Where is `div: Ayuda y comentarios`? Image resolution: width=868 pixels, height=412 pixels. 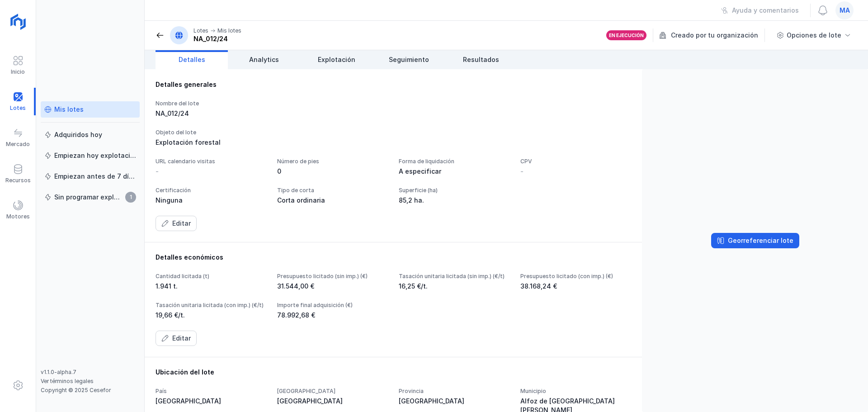 div: Ayuda y comentarios is located at coordinates (765, 10).